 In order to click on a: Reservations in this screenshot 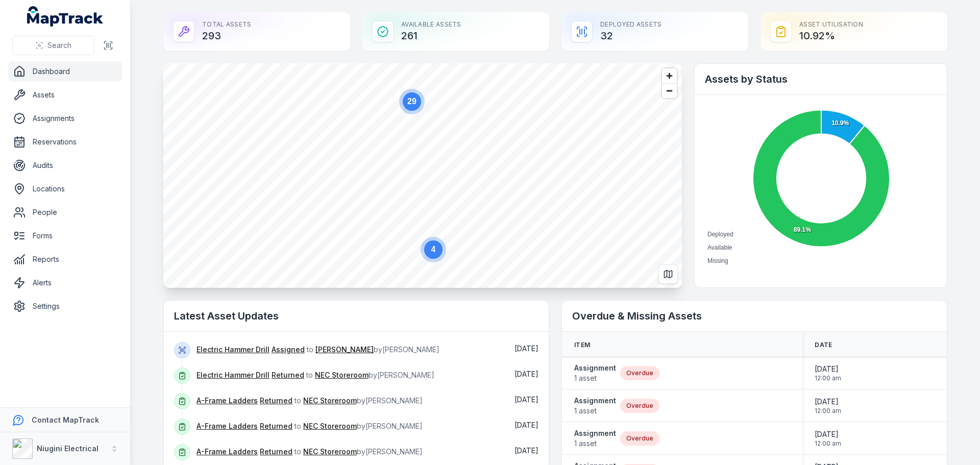, I will do `click(65, 142)`.